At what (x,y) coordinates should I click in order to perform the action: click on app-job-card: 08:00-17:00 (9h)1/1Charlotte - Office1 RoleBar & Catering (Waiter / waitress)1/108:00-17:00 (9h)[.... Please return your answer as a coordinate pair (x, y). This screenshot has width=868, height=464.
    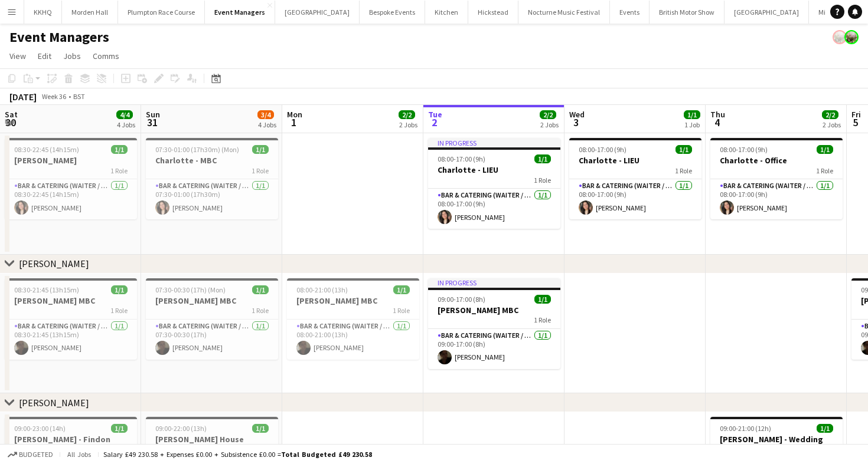
    Looking at the image, I should click on (777, 179).